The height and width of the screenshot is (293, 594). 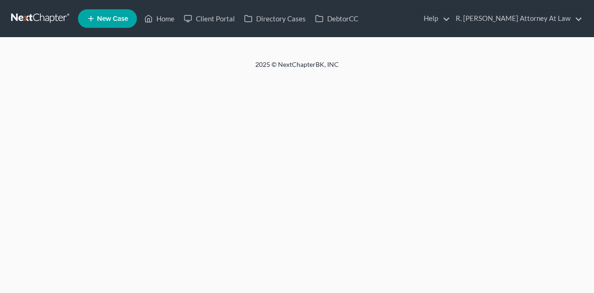 What do you see at coordinates (297, 68) in the screenshot?
I see `div: 2025 © NextChapterBK, INC` at bounding box center [297, 68].